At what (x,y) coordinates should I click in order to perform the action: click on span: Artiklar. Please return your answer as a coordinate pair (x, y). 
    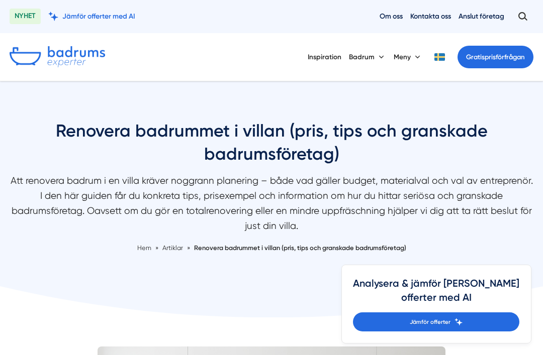
    Looking at the image, I should click on (172, 248).